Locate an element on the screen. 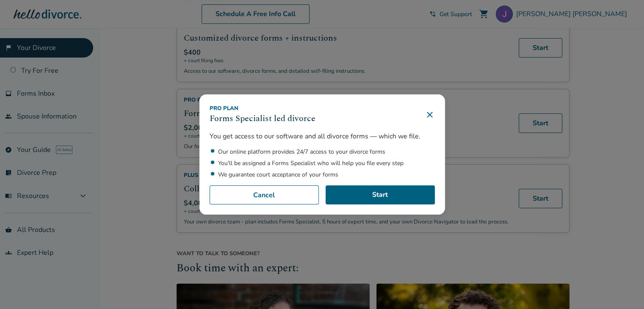 The image size is (644, 309). div: Chat Widget is located at coordinates (623, 288).